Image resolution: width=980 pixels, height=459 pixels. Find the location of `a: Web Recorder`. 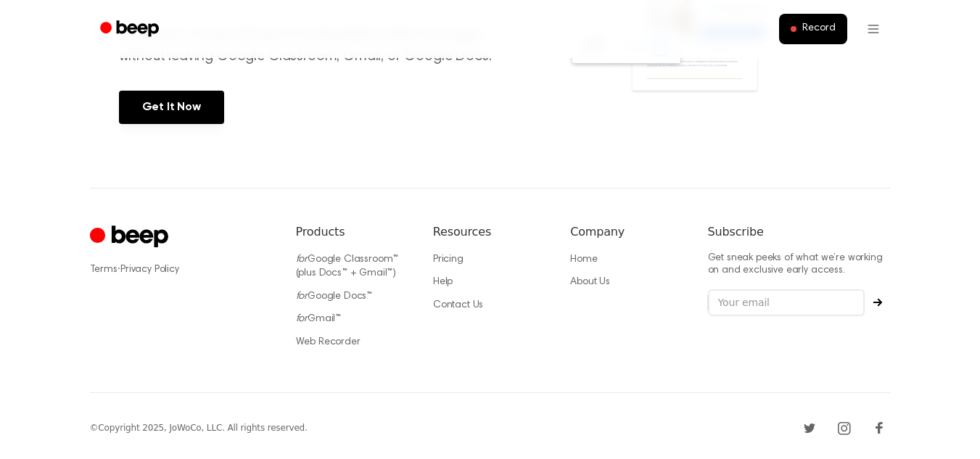

a: Web Recorder is located at coordinates (328, 342).